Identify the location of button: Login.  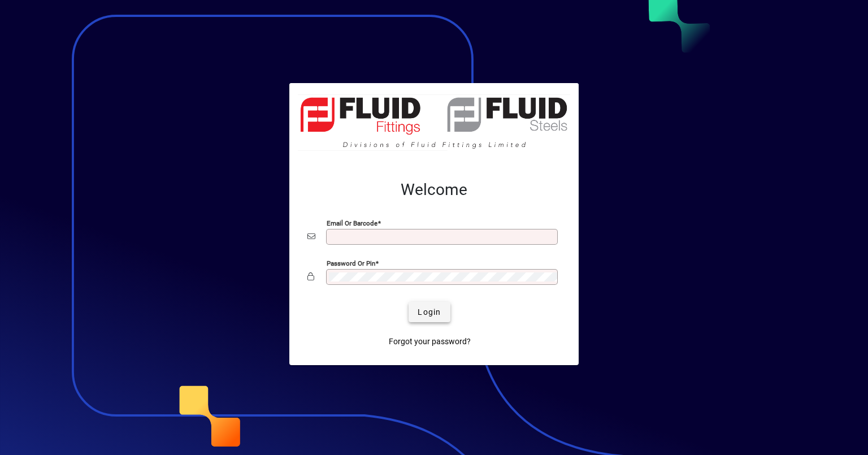
(429, 312).